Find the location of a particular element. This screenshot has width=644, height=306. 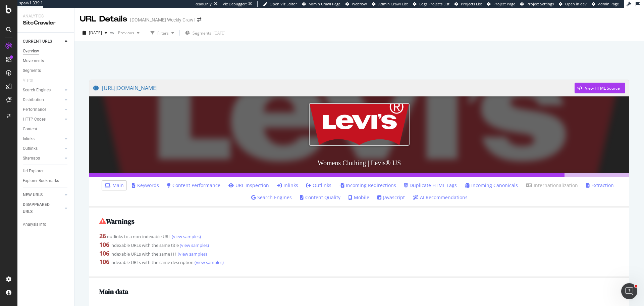

span: Logs Projects List is located at coordinates (434, 4).